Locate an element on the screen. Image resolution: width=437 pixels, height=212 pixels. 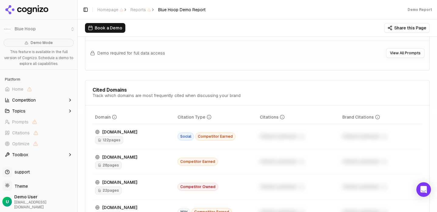
span: Competition is located at coordinates (24, 100).